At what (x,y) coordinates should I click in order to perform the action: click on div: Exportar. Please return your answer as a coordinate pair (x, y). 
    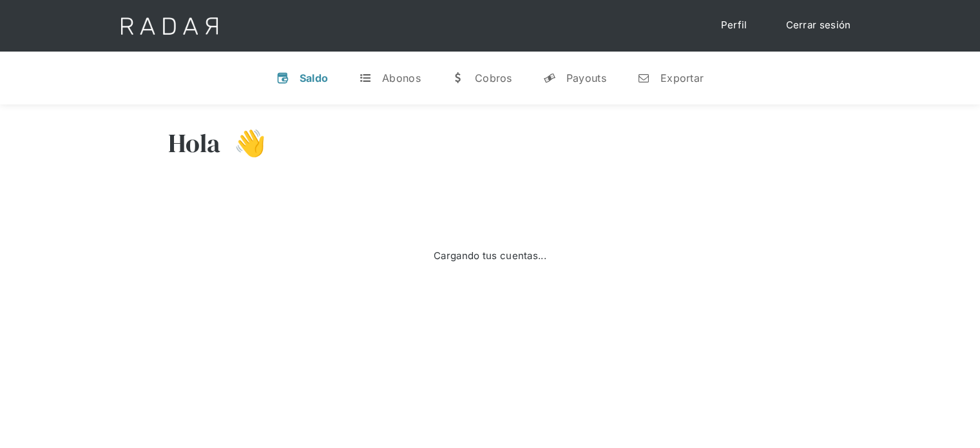
    Looking at the image, I should click on (682, 78).